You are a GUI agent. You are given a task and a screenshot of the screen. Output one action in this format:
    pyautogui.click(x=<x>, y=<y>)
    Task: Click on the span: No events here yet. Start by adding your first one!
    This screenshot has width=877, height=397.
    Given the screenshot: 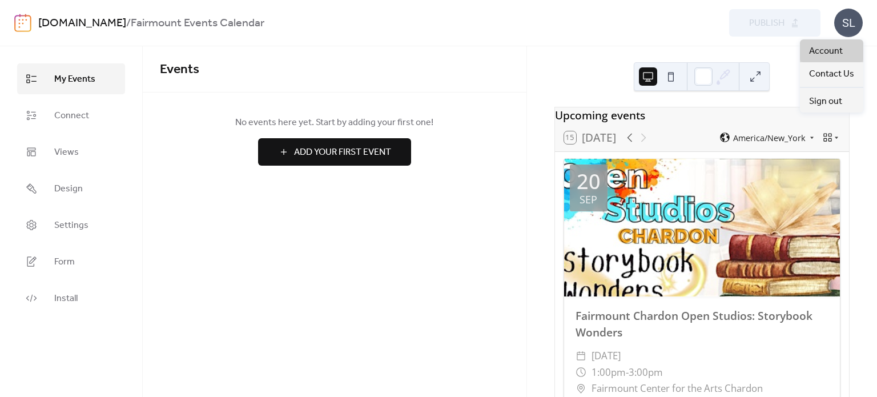 What is the action you would take?
    pyautogui.click(x=334, y=123)
    